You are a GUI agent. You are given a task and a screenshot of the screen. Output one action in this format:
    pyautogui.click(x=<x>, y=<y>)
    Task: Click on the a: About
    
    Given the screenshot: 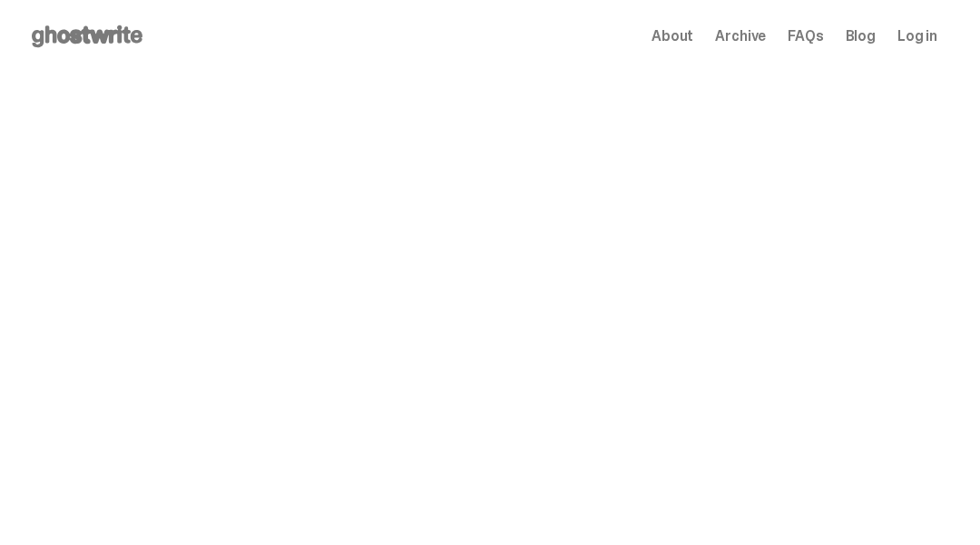 What is the action you would take?
    pyautogui.click(x=672, y=37)
    